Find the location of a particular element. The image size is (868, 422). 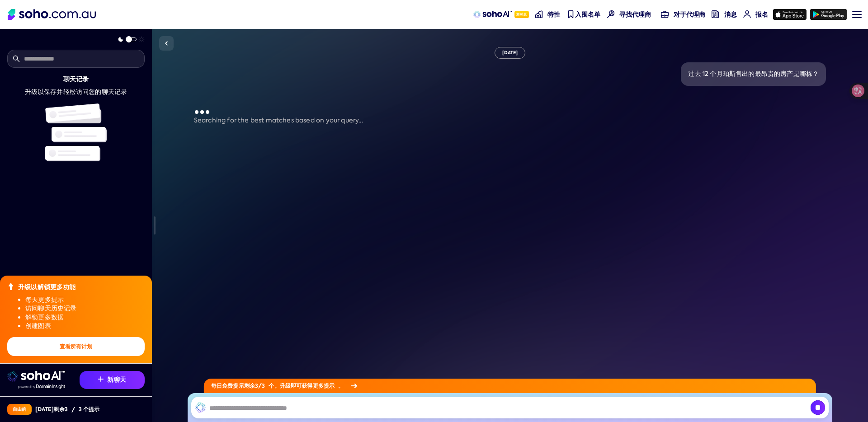

button: Cancel request is located at coordinates (818, 408).